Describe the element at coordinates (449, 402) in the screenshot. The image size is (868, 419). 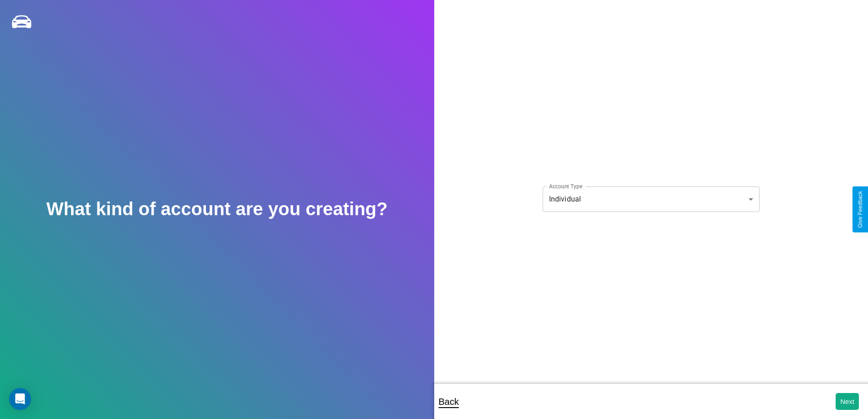
I see `p: Back` at that location.